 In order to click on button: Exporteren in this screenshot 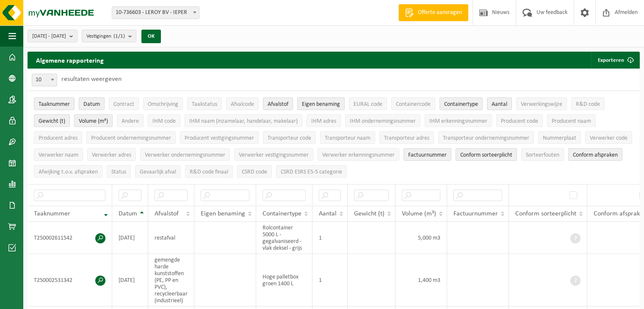, I will do `click(615, 60)`.